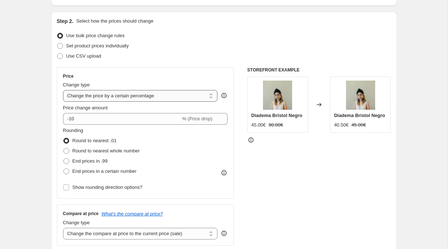 The width and height of the screenshot is (448, 249). Describe the element at coordinates (81, 213) in the screenshot. I see `h3: Compare at price` at that location.